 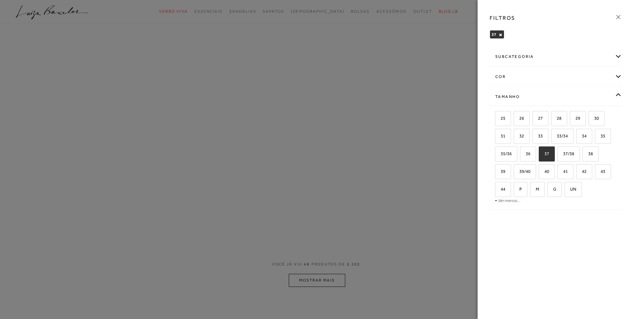 What do you see at coordinates (497, 173) in the screenshot?
I see `input: 39` at bounding box center [497, 173].